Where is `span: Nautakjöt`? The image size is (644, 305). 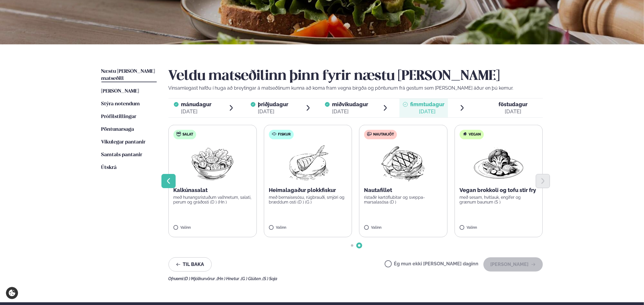 span: Nautakjöt is located at coordinates (384, 134).